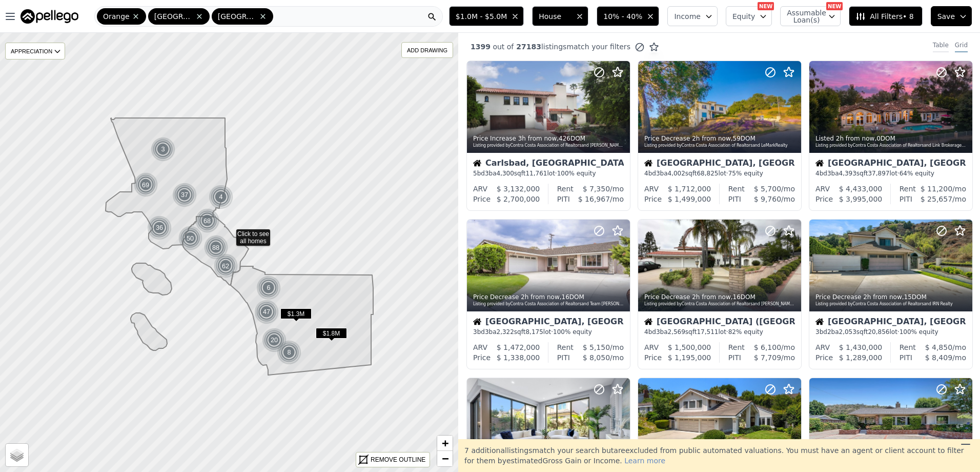  I want to click on a: Price Increase 3h from now,426DOMListing provided byContra Costa Association of Realtorsand [PERS..., so click(548, 136).